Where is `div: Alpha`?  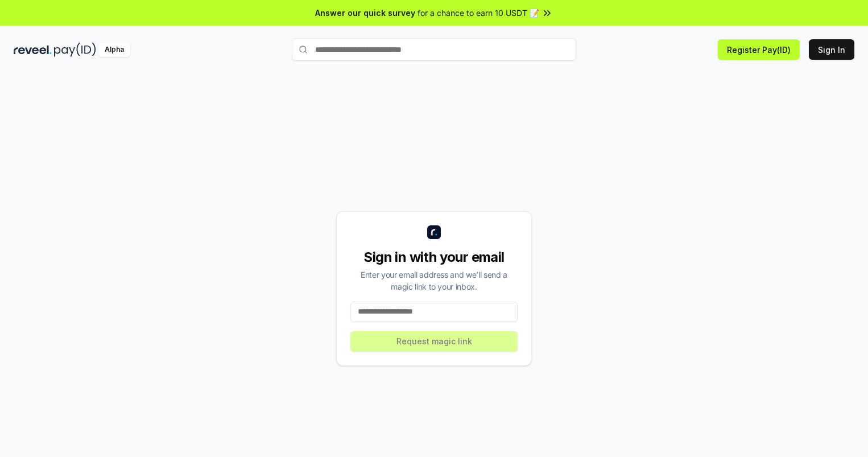 div: Alpha is located at coordinates (115, 49).